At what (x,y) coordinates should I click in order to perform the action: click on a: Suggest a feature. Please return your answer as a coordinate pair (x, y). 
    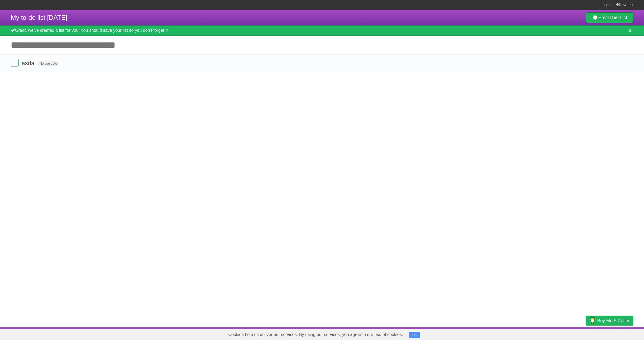
    Looking at the image, I should click on (617, 334).